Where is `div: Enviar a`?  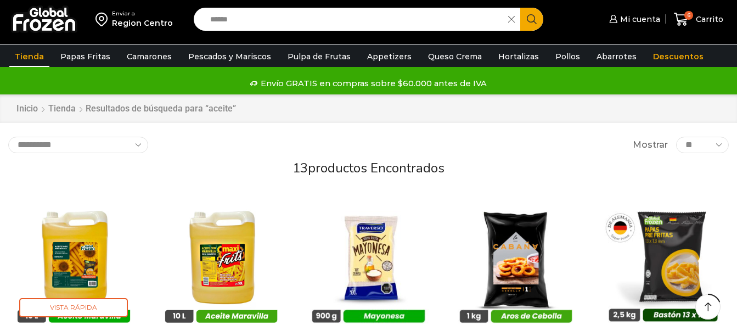
div: Enviar a is located at coordinates (142, 14).